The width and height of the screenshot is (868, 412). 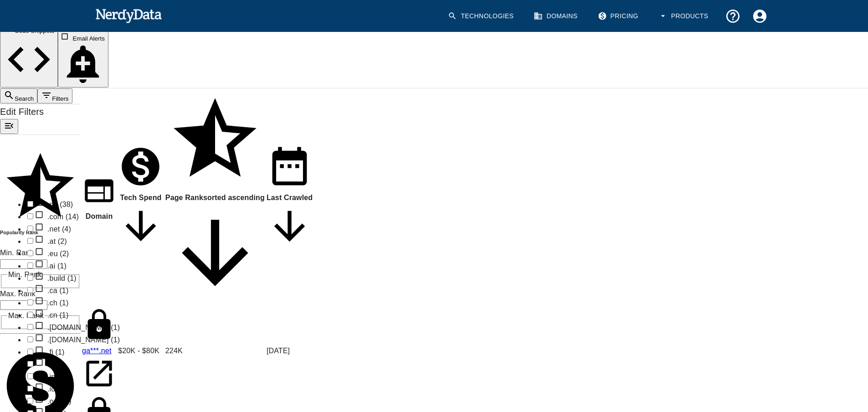 I want to click on li: .de (38), so click(x=154, y=204).